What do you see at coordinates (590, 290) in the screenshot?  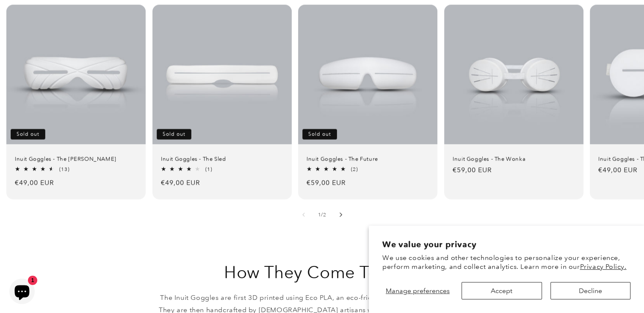 I see `button: Decline` at bounding box center [590, 290].